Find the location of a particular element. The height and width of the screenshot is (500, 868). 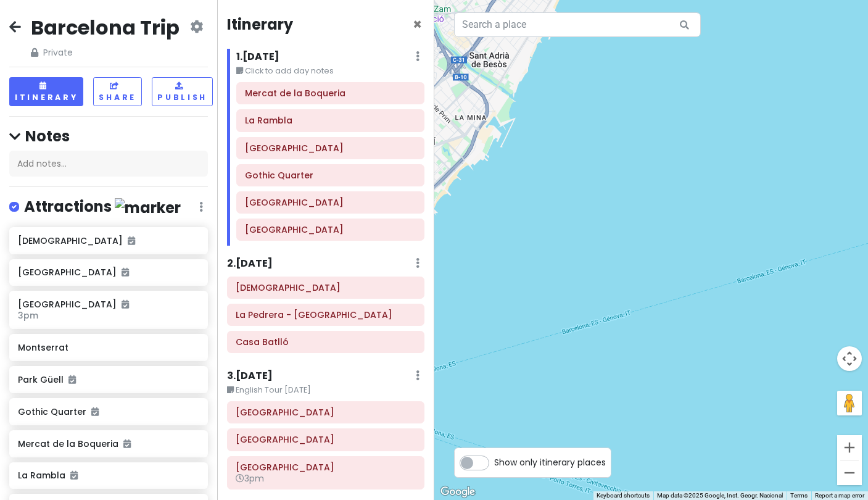

h6: Dalí Theatre-Museum is located at coordinates (325, 467).